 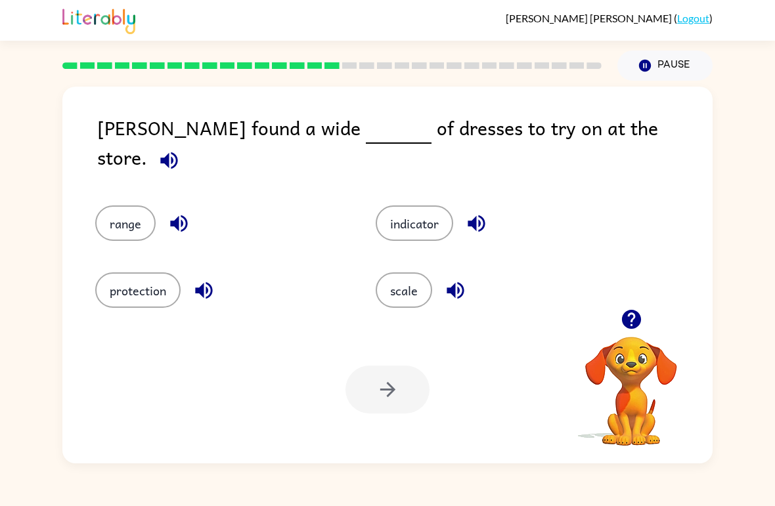 What do you see at coordinates (631, 382) in the screenshot?
I see `video: Your browser must support playing .mp4 files to use Literably. Please try using another browser.` at bounding box center [631, 382].